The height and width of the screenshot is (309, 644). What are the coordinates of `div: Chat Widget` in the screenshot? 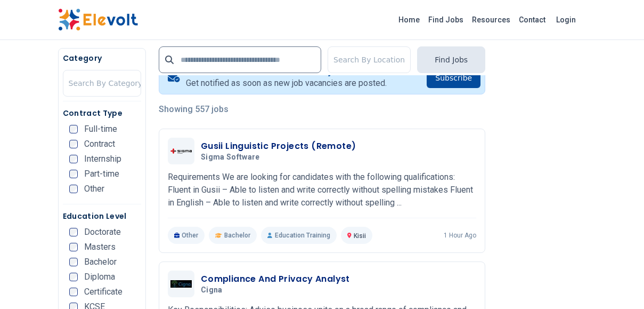 It's located at (617, 283).